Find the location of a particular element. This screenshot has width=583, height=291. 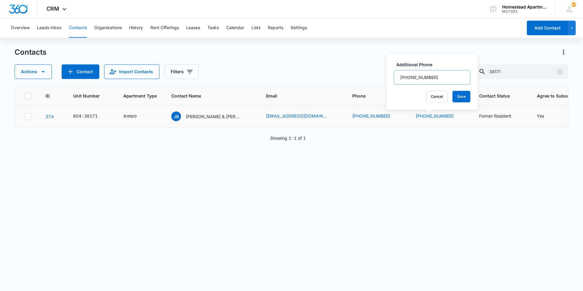

p: Showing 1-1 of 1 is located at coordinates (288, 138).